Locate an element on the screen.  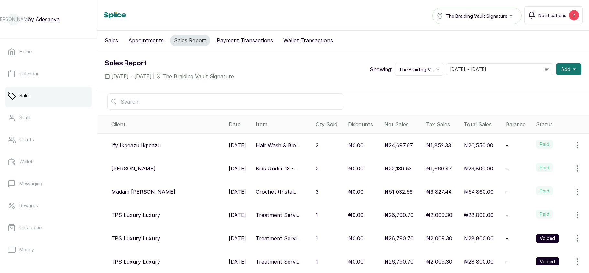
p: Crochet (Instal... is located at coordinates (277, 192).